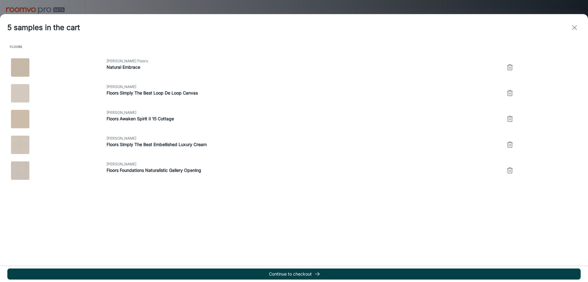 This screenshot has height=282, width=588. Describe the element at coordinates (294, 274) in the screenshot. I see `button: Continue to checkout` at that location.